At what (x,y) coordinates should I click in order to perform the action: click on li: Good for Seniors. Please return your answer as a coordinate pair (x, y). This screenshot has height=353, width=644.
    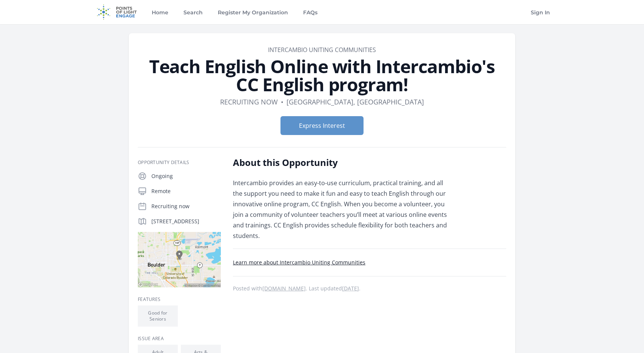
    Looking at the image, I should click on (158, 316).